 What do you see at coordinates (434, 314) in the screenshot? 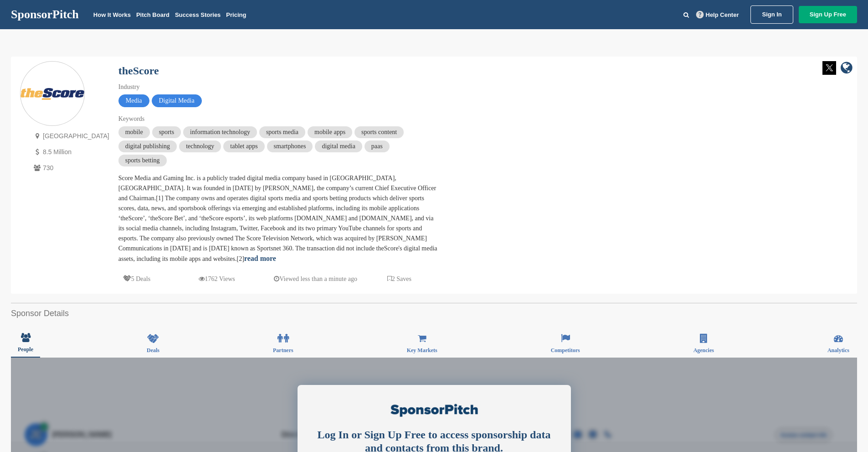
I see `h2: Sponsor Details` at bounding box center [434, 314].